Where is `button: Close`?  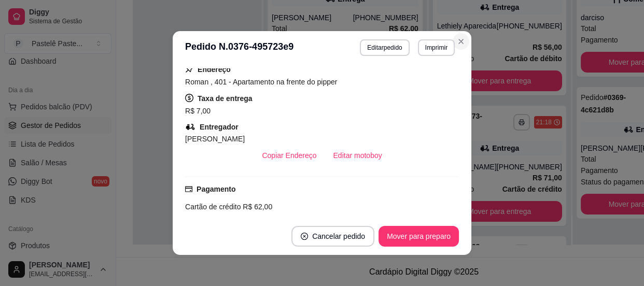
button: Close is located at coordinates (461, 42).